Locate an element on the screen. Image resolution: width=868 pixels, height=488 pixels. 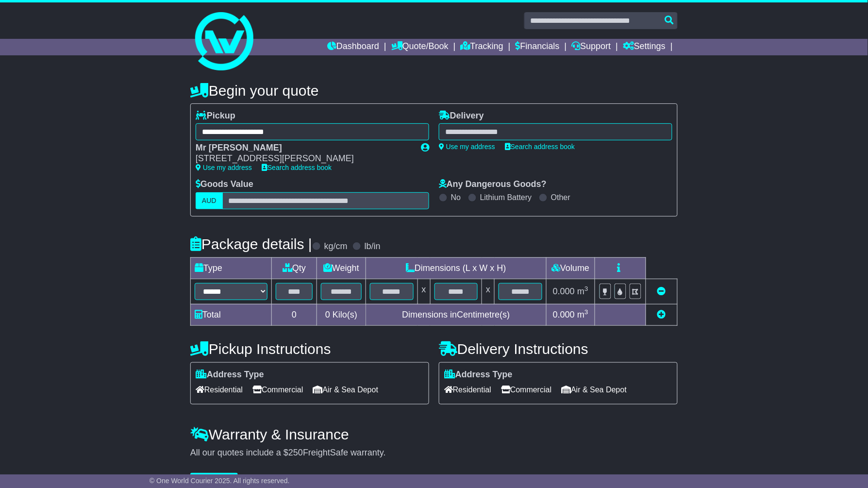
label: Delivery is located at coordinates (461, 116).